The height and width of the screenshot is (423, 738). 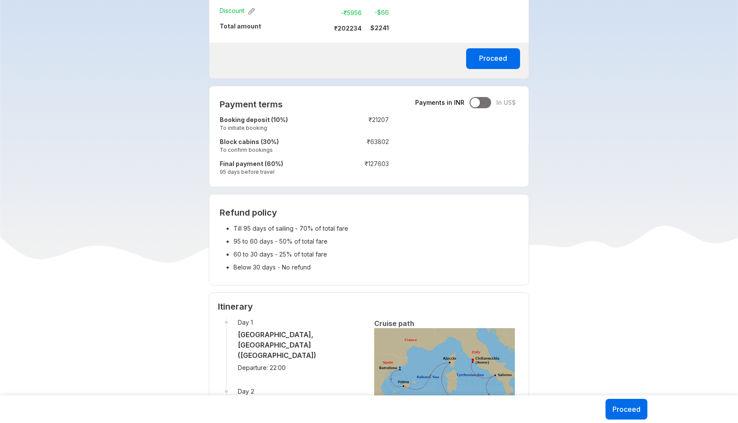 What do you see at coordinates (240, 26) in the screenshot?
I see `strong: Total amount` at bounding box center [240, 26].